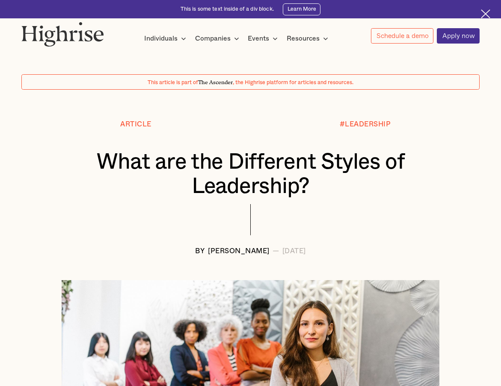 The height and width of the screenshot is (386, 501). Describe the element at coordinates (63, 34) in the screenshot. I see `img: Highrise logo` at that location.